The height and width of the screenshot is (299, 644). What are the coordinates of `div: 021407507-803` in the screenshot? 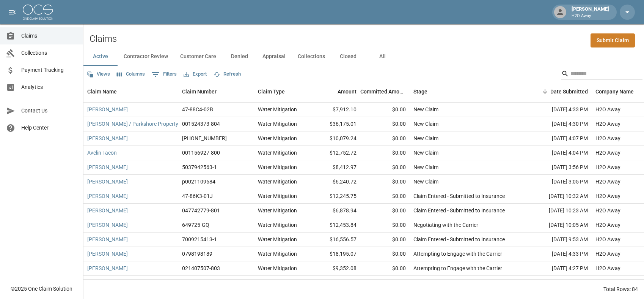 It's located at (201, 268).